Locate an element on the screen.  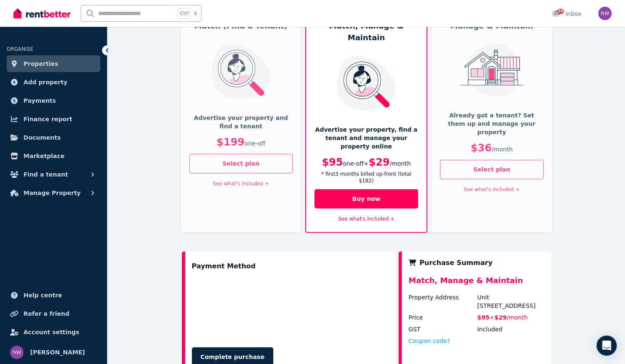
a: Properties is located at coordinates (54, 64).